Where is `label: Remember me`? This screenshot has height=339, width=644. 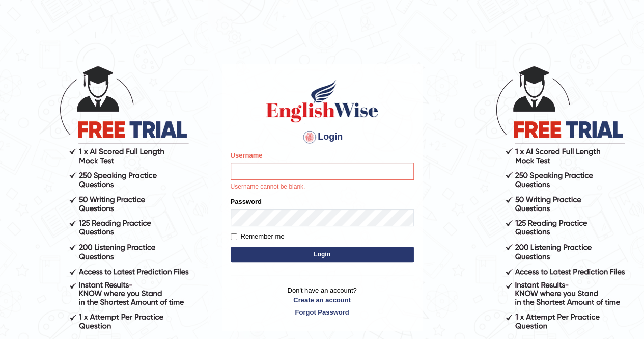
label: Remember me is located at coordinates (258, 236).